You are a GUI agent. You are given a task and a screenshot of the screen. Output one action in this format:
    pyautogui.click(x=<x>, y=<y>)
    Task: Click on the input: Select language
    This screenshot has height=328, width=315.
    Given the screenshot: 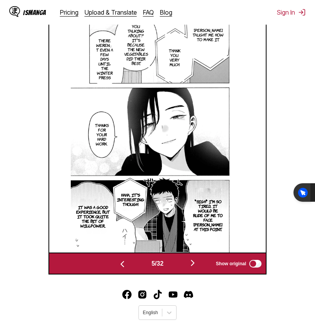 What is the action you would take?
    pyautogui.click(x=143, y=312)
    